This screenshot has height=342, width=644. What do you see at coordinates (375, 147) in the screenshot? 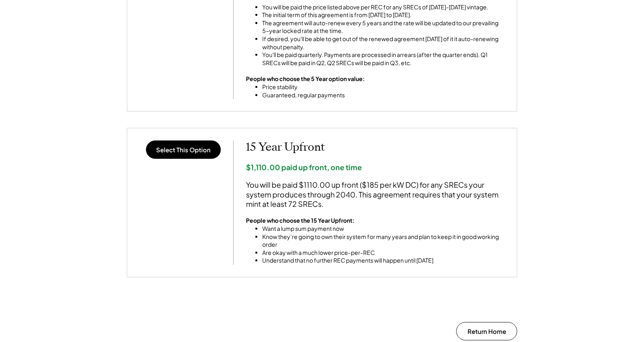
I see `h2: 15 Year Upfront` at bounding box center [375, 147].